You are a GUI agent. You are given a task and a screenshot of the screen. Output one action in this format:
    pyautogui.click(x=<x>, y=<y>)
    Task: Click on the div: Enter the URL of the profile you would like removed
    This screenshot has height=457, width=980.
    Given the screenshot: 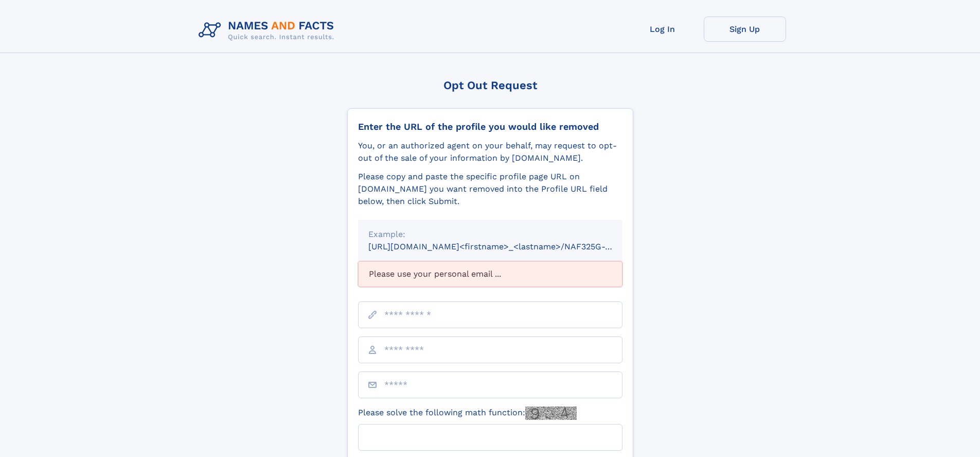 What is the action you would take?
    pyautogui.click(x=490, y=127)
    